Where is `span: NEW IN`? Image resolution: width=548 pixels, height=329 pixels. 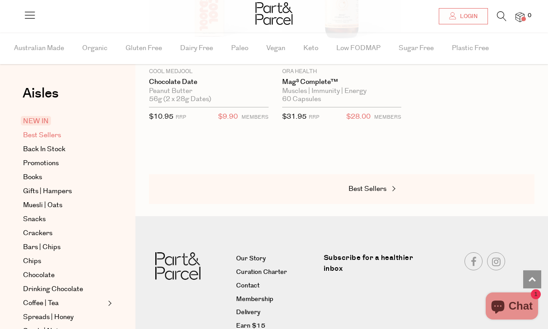 span: NEW IN is located at coordinates (36, 121).